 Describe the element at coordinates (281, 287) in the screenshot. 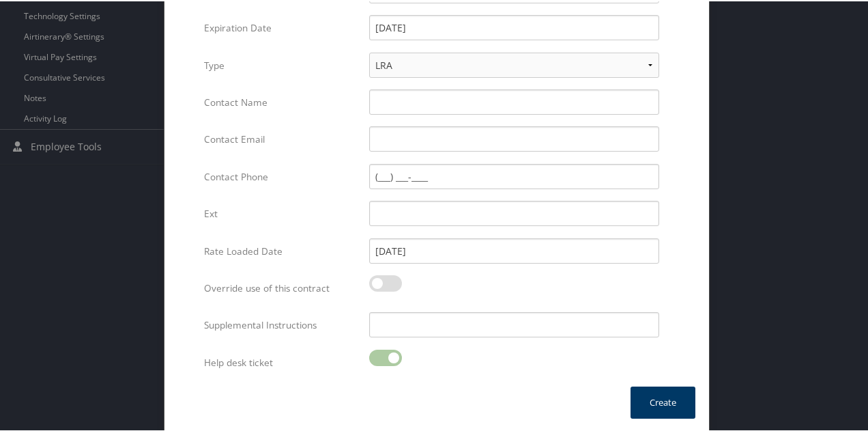

I see `label: Override use of this contract` at that location.